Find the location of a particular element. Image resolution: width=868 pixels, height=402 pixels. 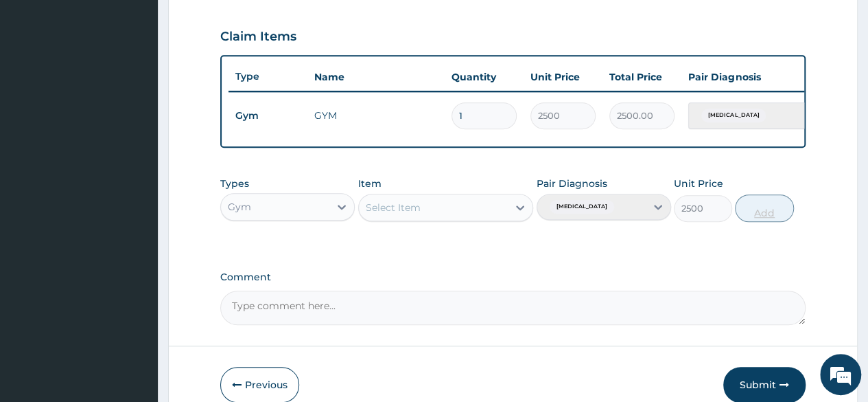

div: Select Item is located at coordinates (393, 207).